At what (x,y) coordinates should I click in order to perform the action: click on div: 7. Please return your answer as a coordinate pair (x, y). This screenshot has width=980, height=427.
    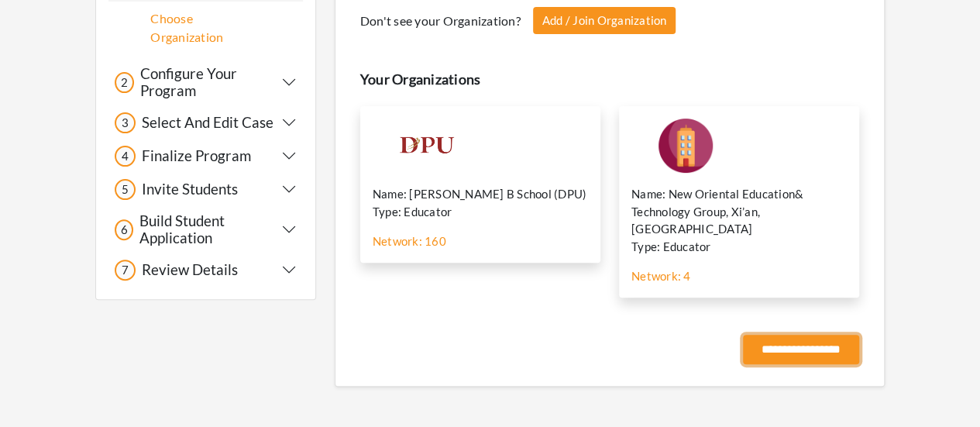
    Looking at the image, I should click on (125, 270).